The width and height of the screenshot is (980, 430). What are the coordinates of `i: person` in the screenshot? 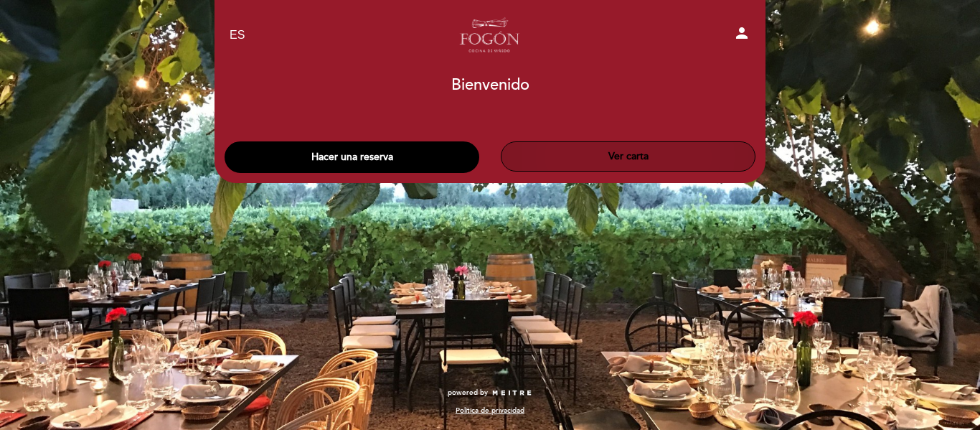 It's located at (742, 33).